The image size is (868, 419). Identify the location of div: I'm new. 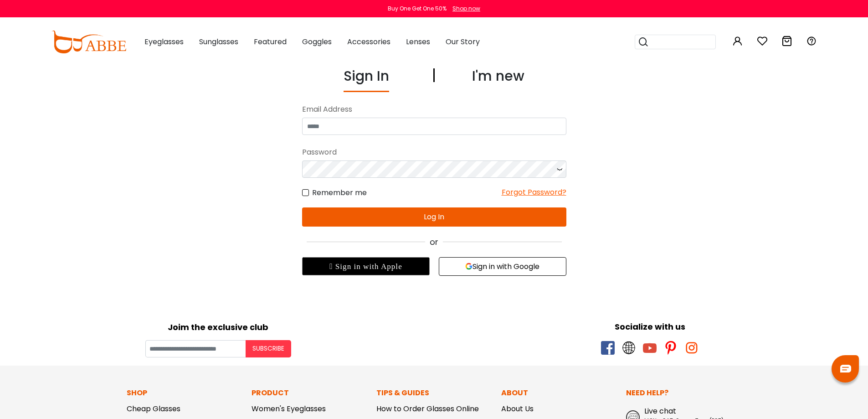
(498, 79).